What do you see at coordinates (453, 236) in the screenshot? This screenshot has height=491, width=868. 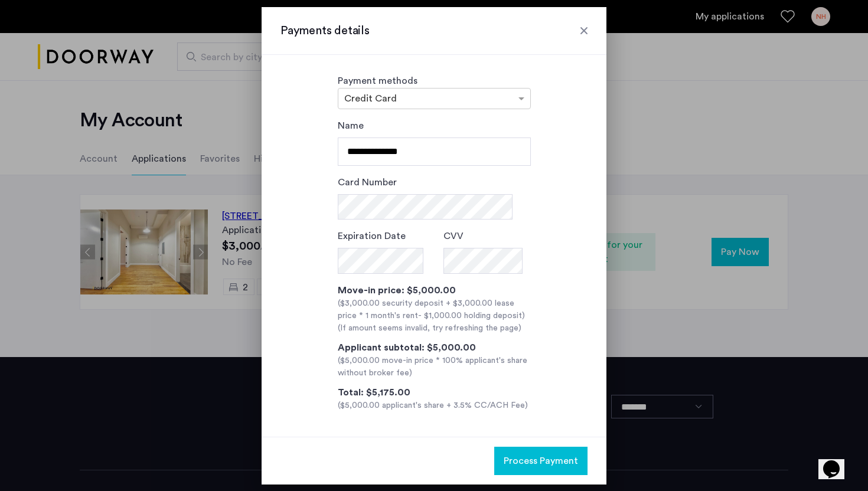 I see `label: CVV` at bounding box center [453, 236].